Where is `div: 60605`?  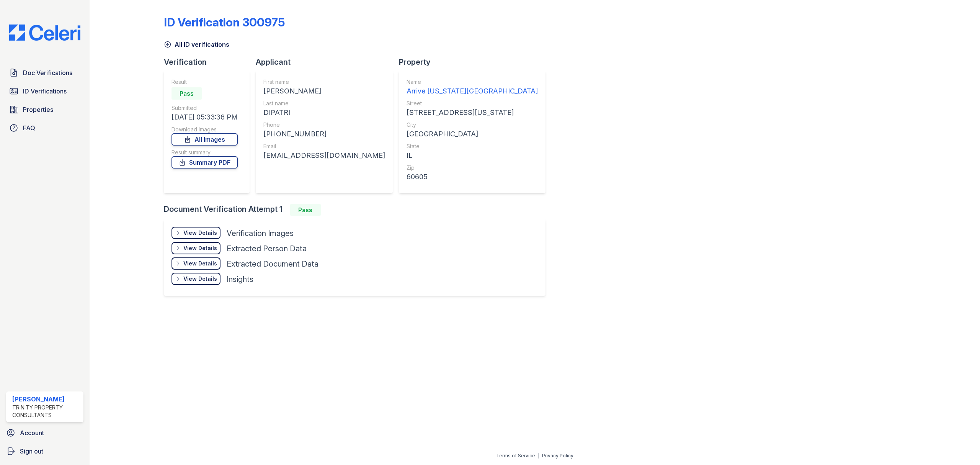
div: 60605 is located at coordinates (472, 177).